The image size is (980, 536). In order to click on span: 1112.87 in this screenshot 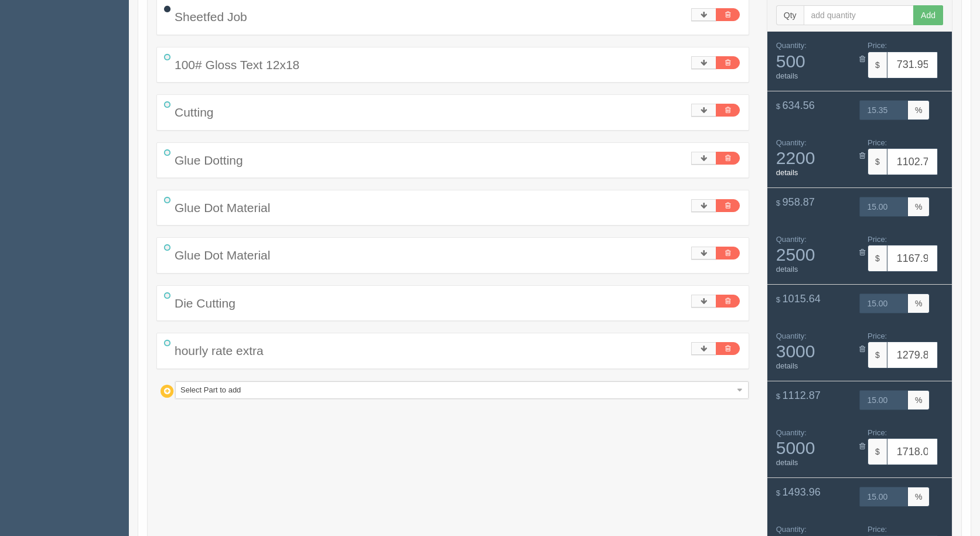, I will do `click(801, 395)`.